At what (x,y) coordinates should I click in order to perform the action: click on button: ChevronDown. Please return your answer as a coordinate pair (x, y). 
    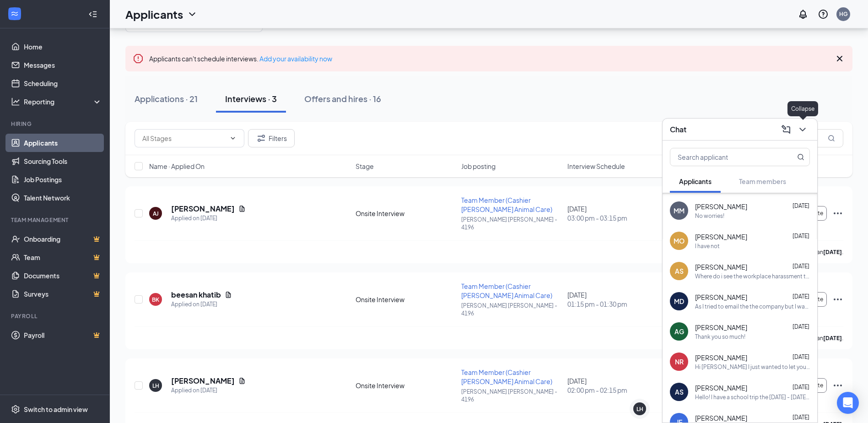
    Looking at the image, I should click on (803, 129).